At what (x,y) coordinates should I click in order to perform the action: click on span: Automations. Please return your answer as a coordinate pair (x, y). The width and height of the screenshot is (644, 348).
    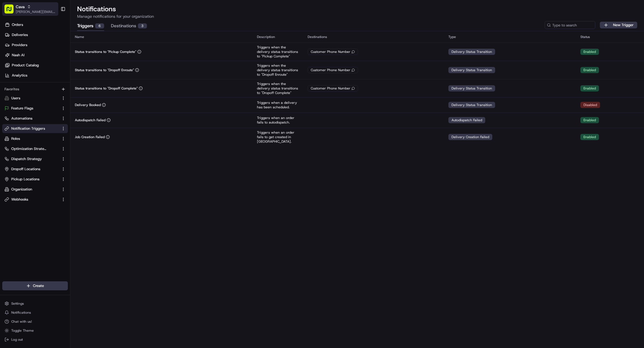
    Looking at the image, I should click on (22, 118).